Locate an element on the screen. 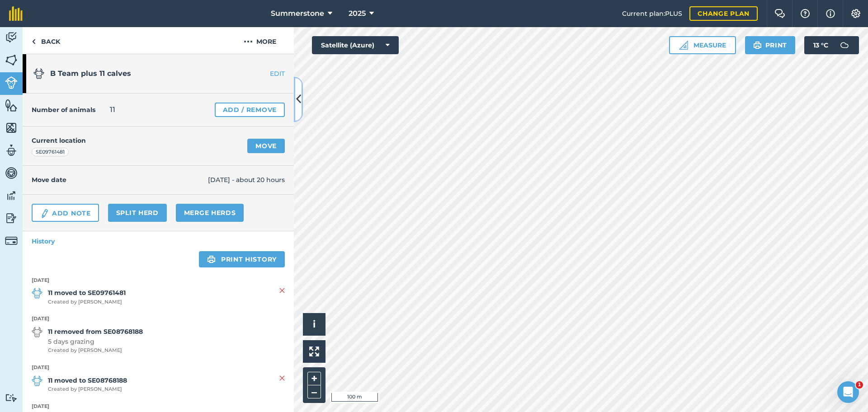  img: svg+xml;base64,PHN2ZyB4bWxucz0iaHR0cDovL3d3dy53My5vcmcvMjAwMC9zdmciIHdpZHRoPSI5IiBoZWlnaHQ9IjI0Ii... is located at coordinates (34, 42).